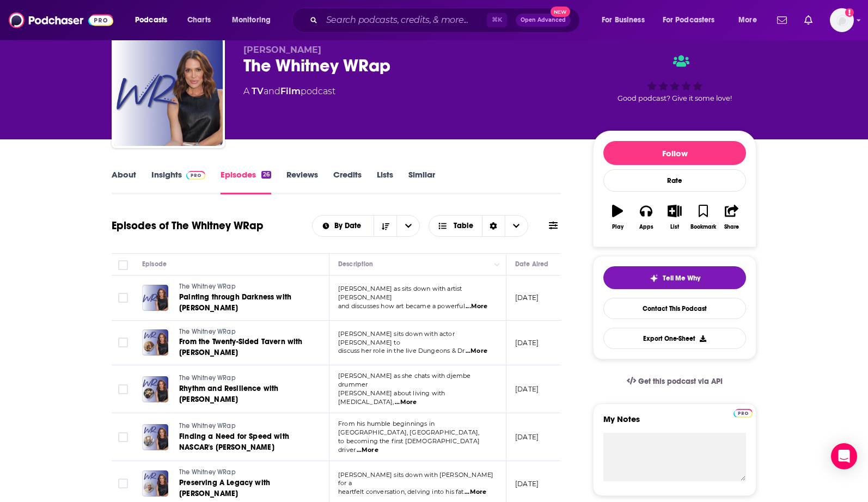 The image size is (868, 502). What do you see at coordinates (199, 20) in the screenshot?
I see `a: Charts` at bounding box center [199, 20].